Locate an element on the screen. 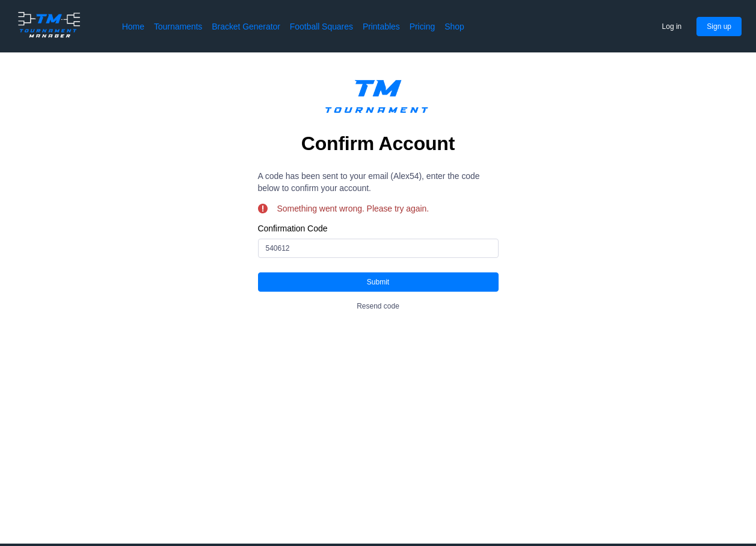 This screenshot has height=546, width=756. span: A code has been sent to your email ( Alex54 ), enter the code below to confirm your account. is located at coordinates (369, 182).